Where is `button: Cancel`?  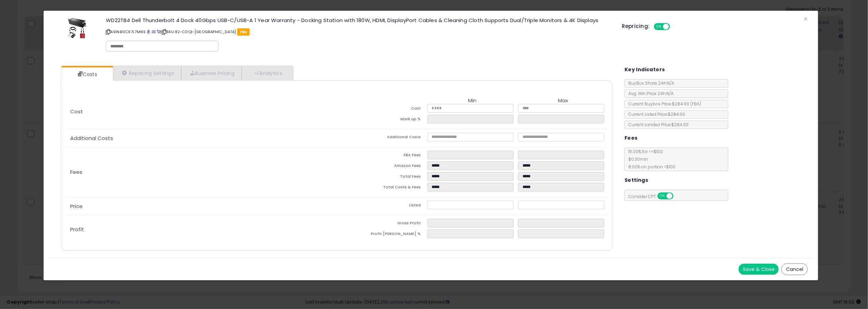
button: Cancel is located at coordinates (795, 269).